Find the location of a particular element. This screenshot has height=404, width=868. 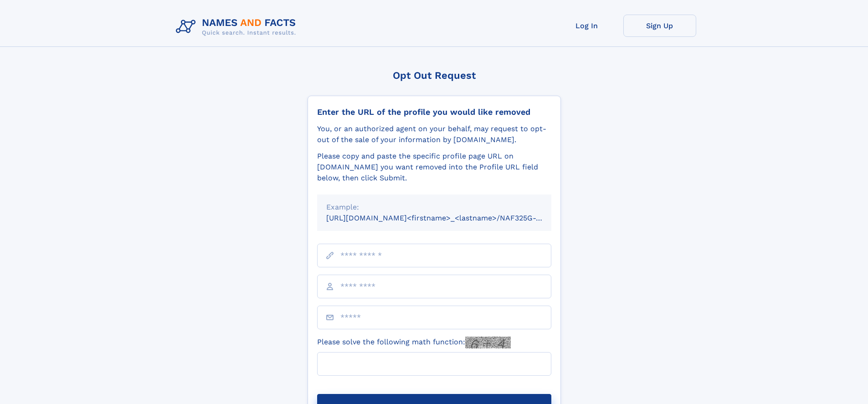

div: Opt Out Request is located at coordinates (435, 75).